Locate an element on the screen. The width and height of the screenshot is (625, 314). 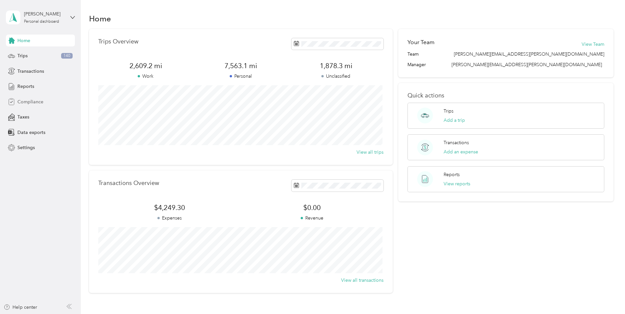
h2: Your Team is located at coordinates (421, 42).